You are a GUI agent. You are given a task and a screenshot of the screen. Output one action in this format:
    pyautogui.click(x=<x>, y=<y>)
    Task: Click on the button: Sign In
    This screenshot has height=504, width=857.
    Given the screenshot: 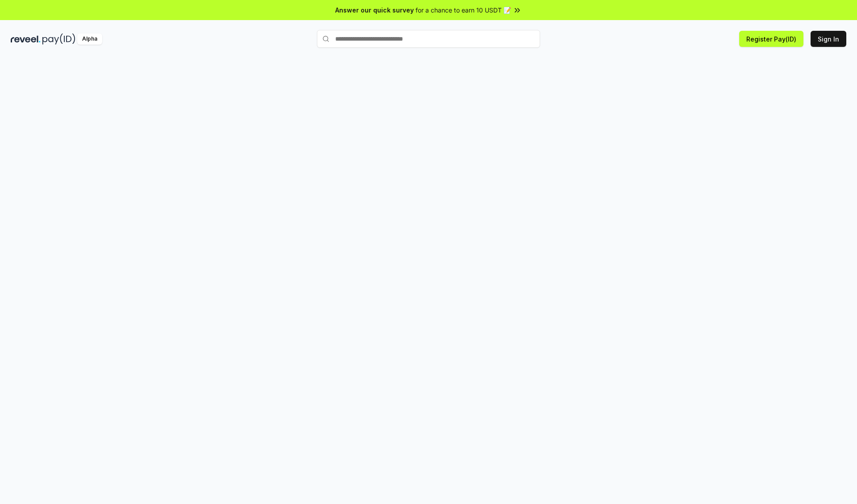 What is the action you would take?
    pyautogui.click(x=829, y=39)
    